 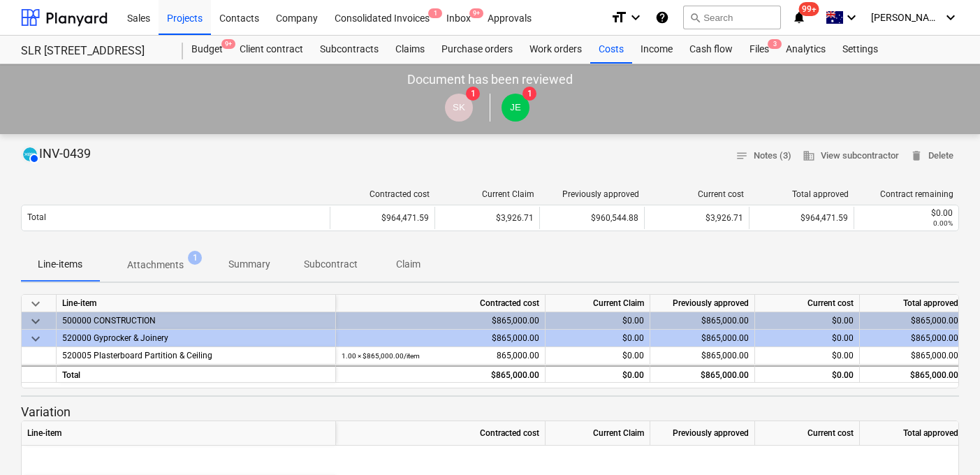 I want to click on a: Budget9+, so click(x=207, y=50).